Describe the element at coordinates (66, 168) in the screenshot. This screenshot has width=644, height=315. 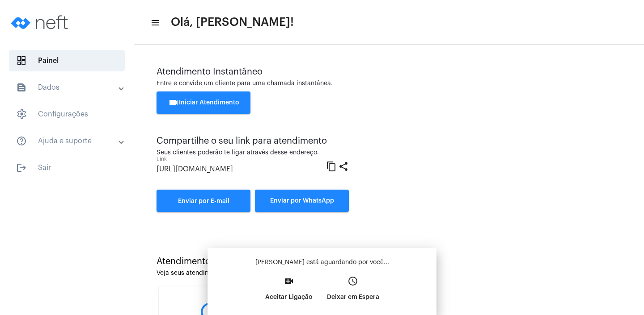
I see `span: Sair` at that location.